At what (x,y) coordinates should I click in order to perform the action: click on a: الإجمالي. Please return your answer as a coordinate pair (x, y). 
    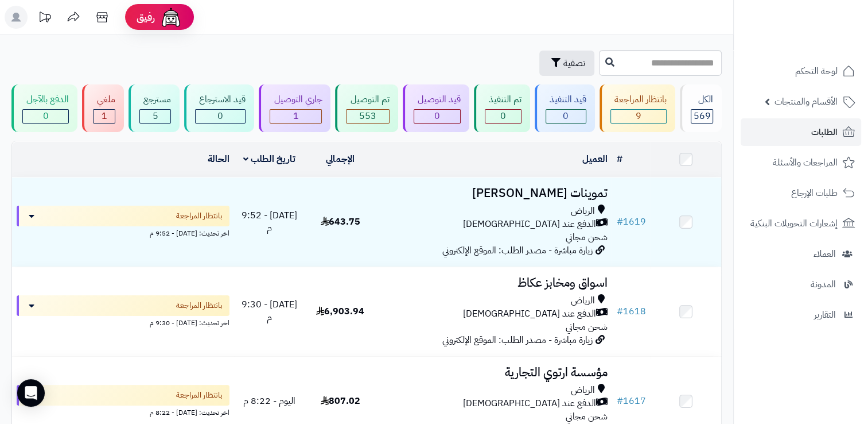
    Looking at the image, I should click on (340, 159).